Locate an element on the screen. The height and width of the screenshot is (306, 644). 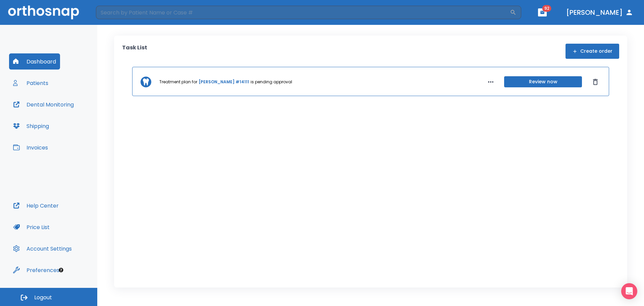
button: Account Settings is located at coordinates (42, 249).